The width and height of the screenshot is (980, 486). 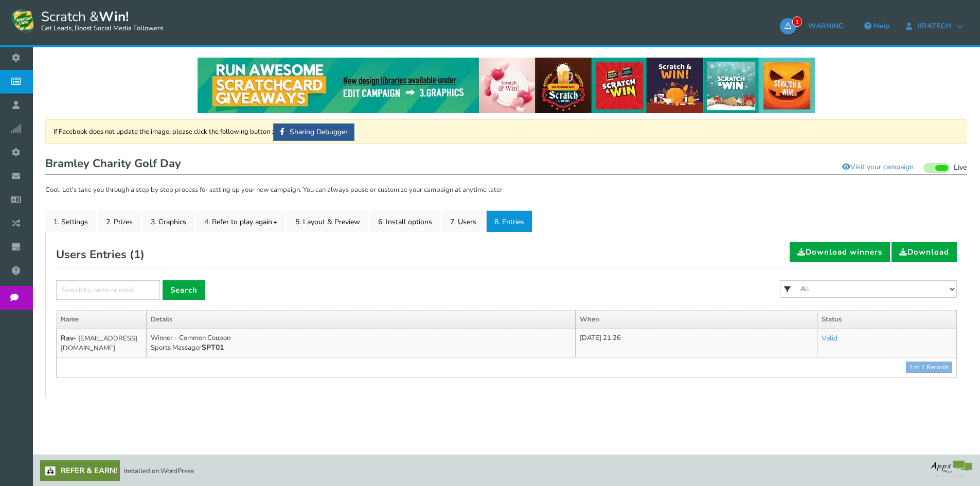 I want to click on span: Help, so click(x=881, y=26).